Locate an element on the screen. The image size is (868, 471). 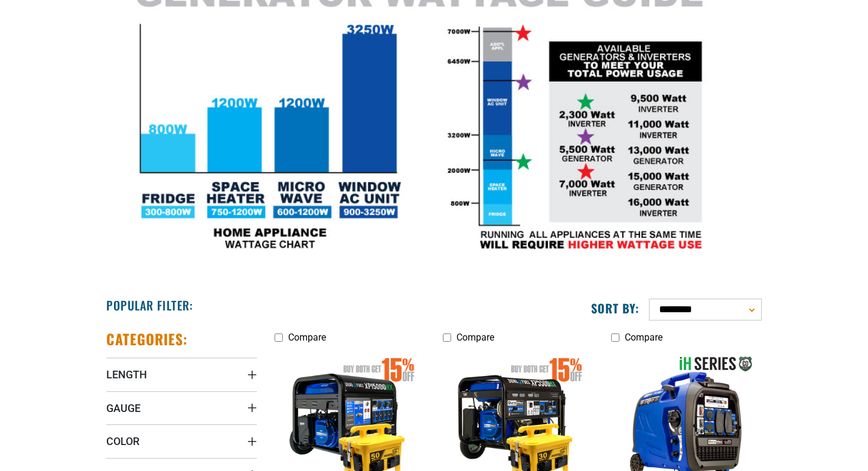
summary: Color is located at coordinates (181, 441).